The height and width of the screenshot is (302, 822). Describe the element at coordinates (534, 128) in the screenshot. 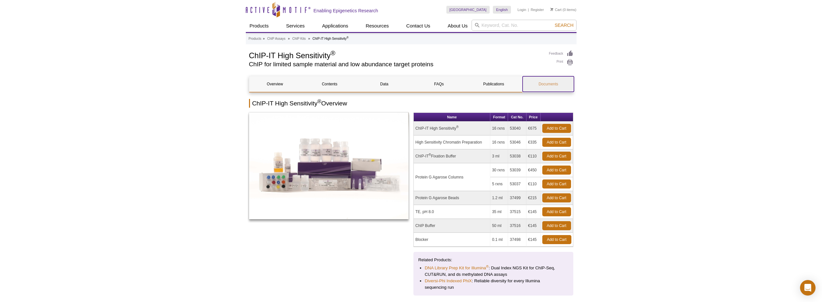

I see `td: €675` at that location.